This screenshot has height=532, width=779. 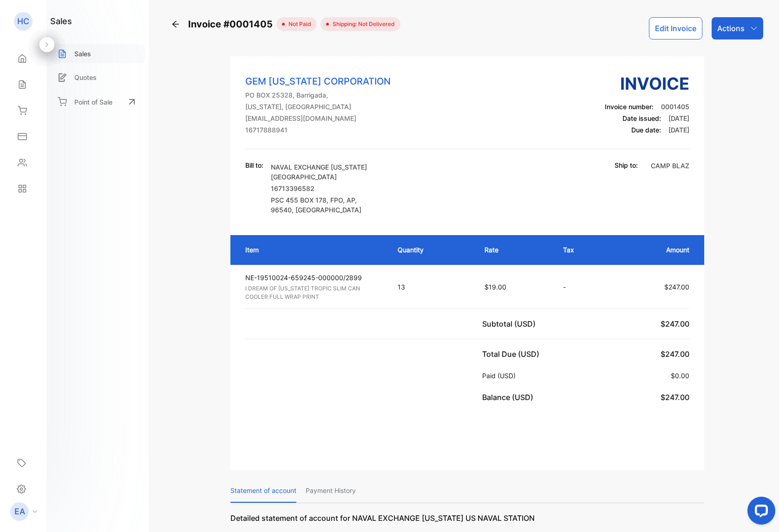 I want to click on a: Quotes, so click(x=98, y=77).